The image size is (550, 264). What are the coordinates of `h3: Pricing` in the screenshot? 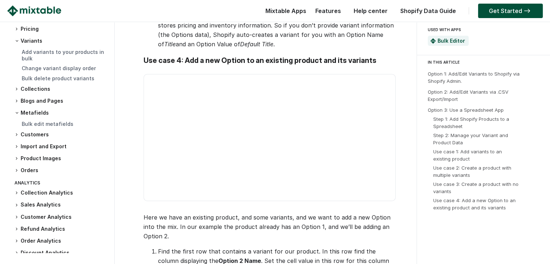 It's located at (61, 29).